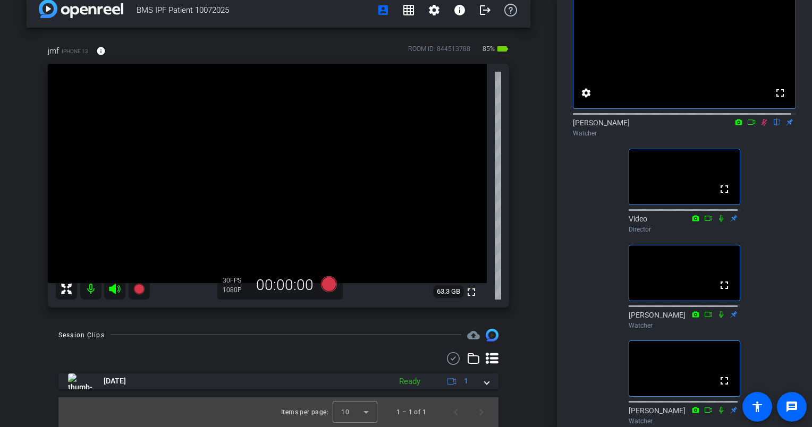 Image resolution: width=812 pixels, height=427 pixels. Describe the element at coordinates (410, 382) in the screenshot. I see `div: Ready` at that location.